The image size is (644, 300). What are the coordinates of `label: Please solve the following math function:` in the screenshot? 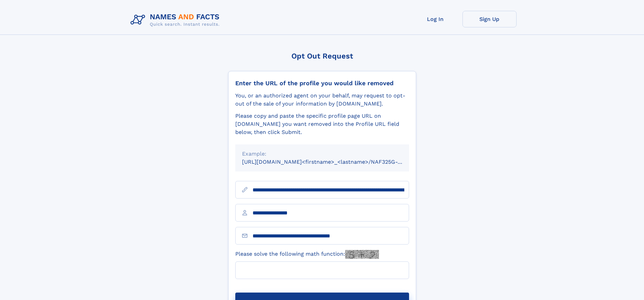 It's located at (307, 254).